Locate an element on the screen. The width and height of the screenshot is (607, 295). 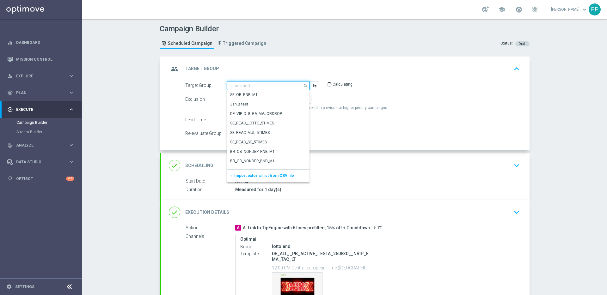
label: Brand is located at coordinates (256, 247).